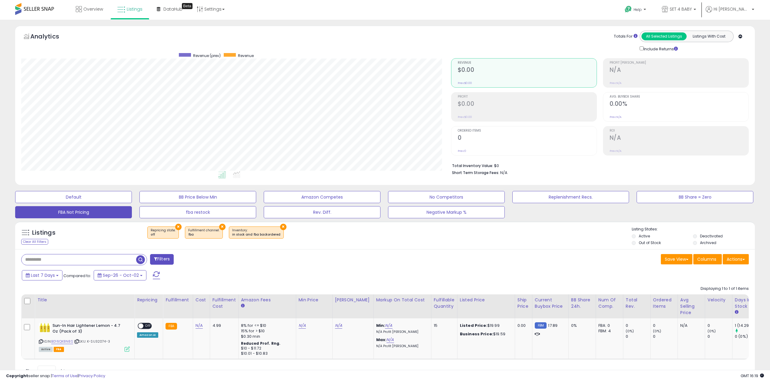 The image size is (770, 382). Describe the element at coordinates (46, 349) in the screenshot. I see `span: All listings currently available for purchase on Amazon` at that location.